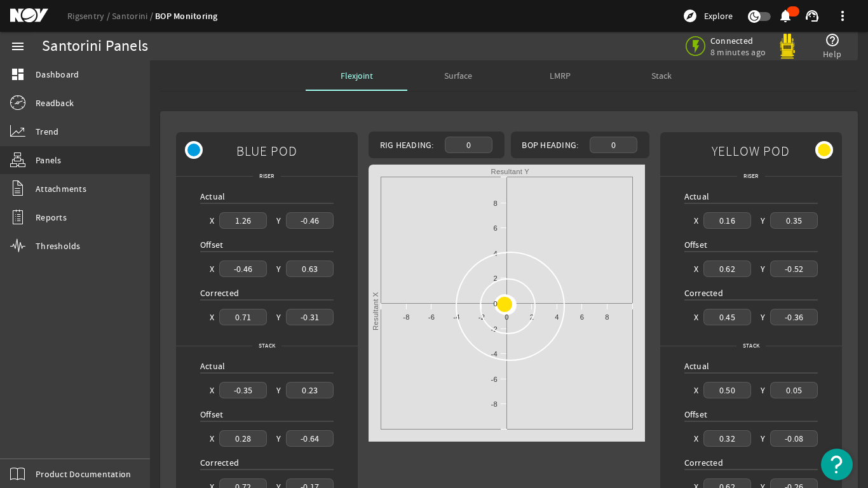 The width and height of the screenshot is (868, 488). I want to click on div: -0.35, so click(243, 389).